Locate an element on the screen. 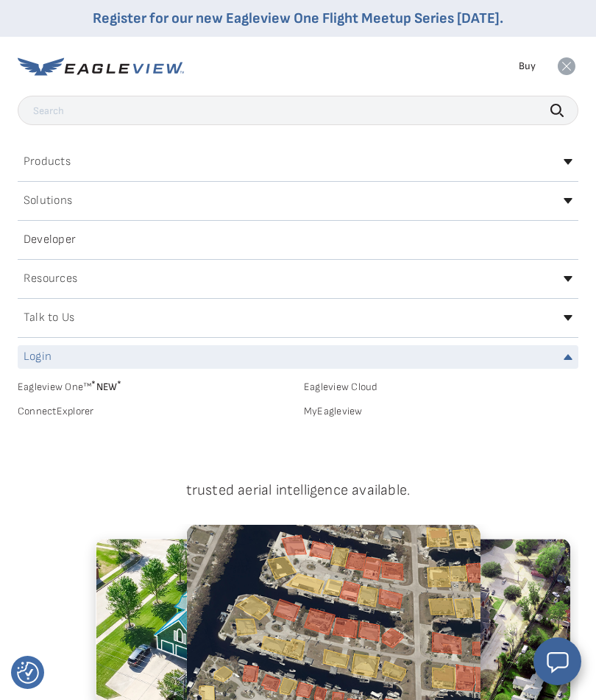  h2: Talk to Us is located at coordinates (49, 318).